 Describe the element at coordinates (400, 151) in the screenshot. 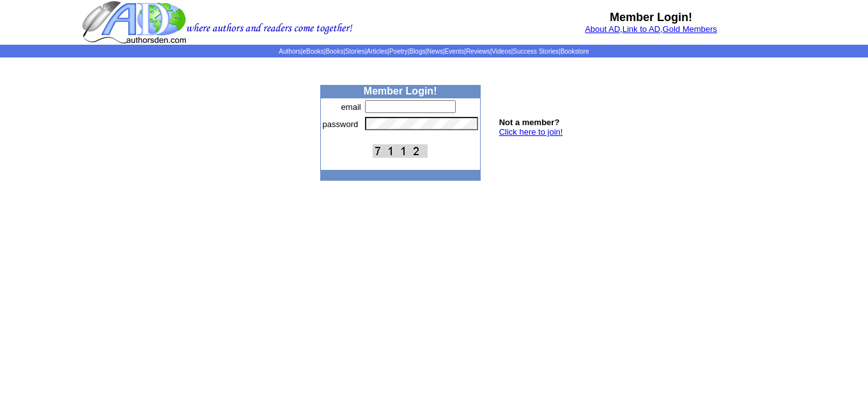

I see `img: This Is CAPTCHA Image` at that location.